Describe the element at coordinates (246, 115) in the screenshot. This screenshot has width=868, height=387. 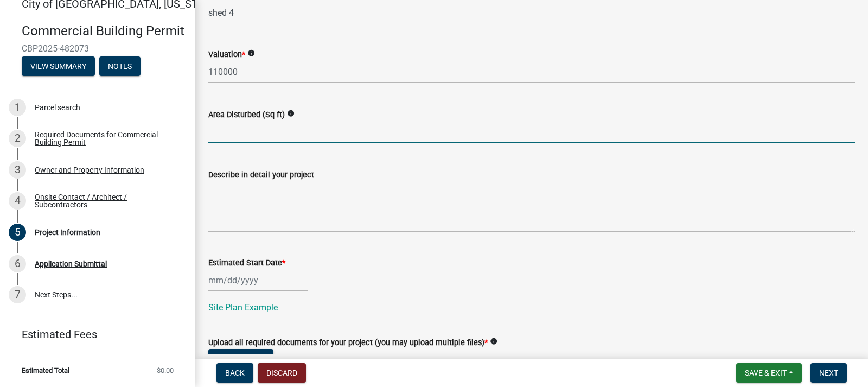
I see `label: Area Disturbed (Sq ft)` at that location.